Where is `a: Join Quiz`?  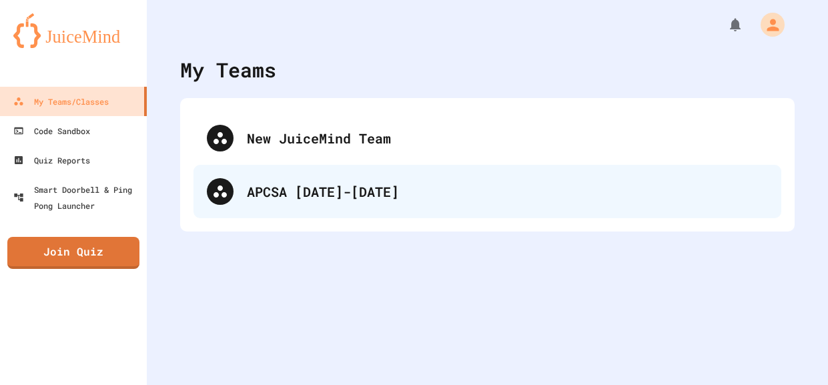 a: Join Quiz is located at coordinates (73, 253).